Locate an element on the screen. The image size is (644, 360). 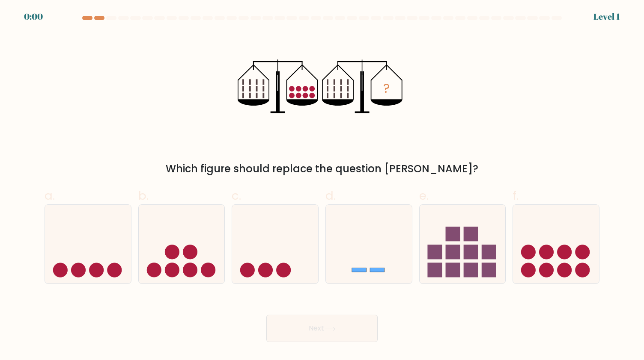
div: 0:00 is located at coordinates (33, 17).